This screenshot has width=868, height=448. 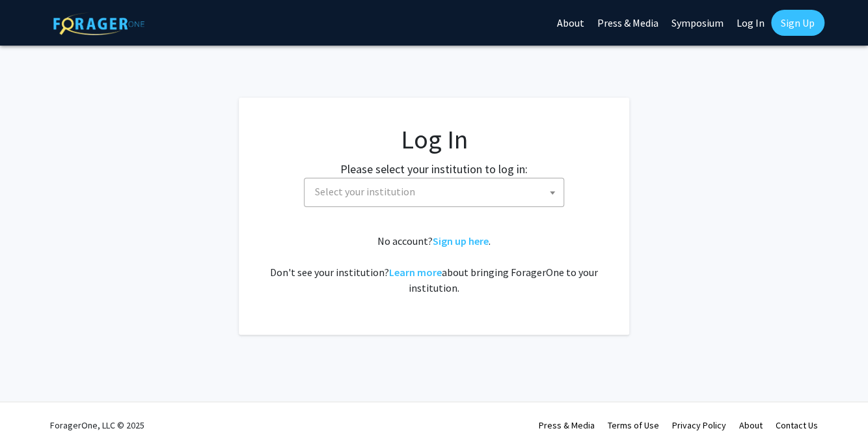 I want to click on a: Contact Us, so click(x=796, y=425).